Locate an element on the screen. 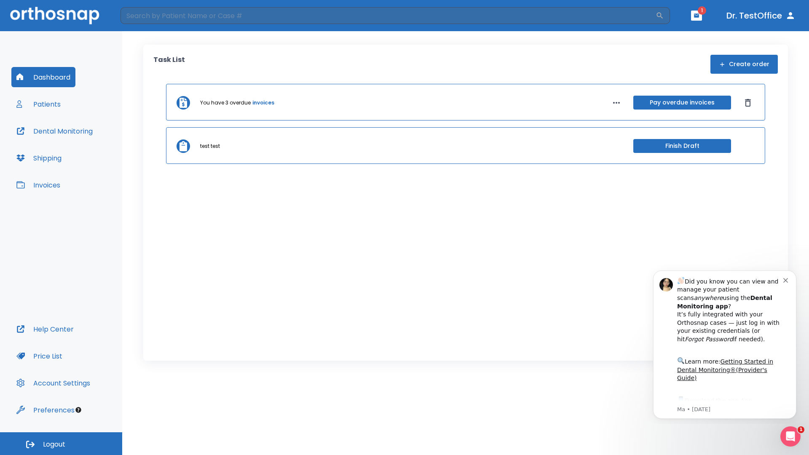  a: Patients is located at coordinates (38, 104).